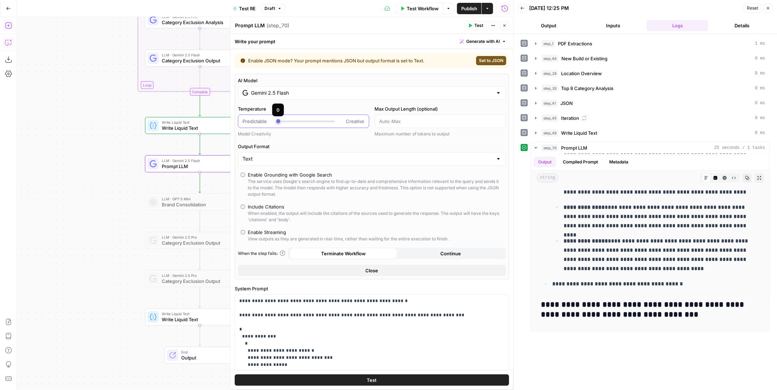 This screenshot has height=390, width=777. Describe the element at coordinates (483, 41) in the screenshot. I see `button: Generate with AI` at that location.